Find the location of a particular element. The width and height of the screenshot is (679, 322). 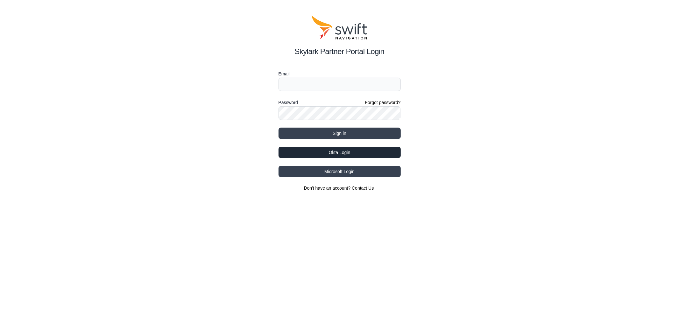

section: Don't have an account? is located at coordinates (340, 188).